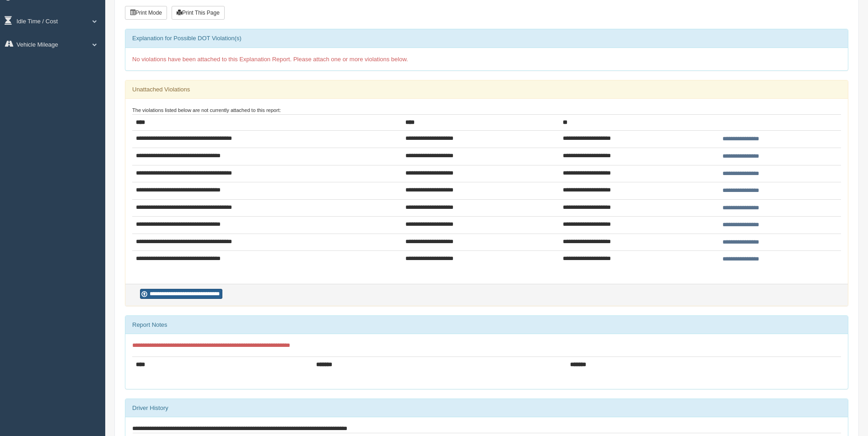 The width and height of the screenshot is (868, 436). I want to click on button: Print Mode, so click(146, 13).